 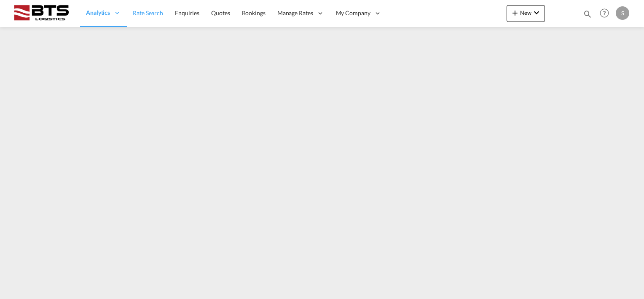 I want to click on span: Quotes, so click(x=221, y=13).